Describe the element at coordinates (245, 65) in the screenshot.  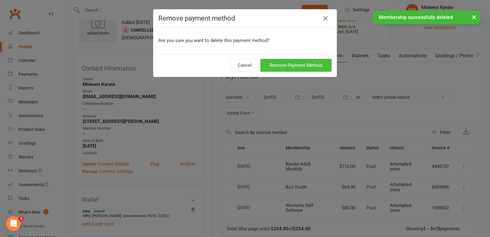
I see `button: Cancel` at that location.